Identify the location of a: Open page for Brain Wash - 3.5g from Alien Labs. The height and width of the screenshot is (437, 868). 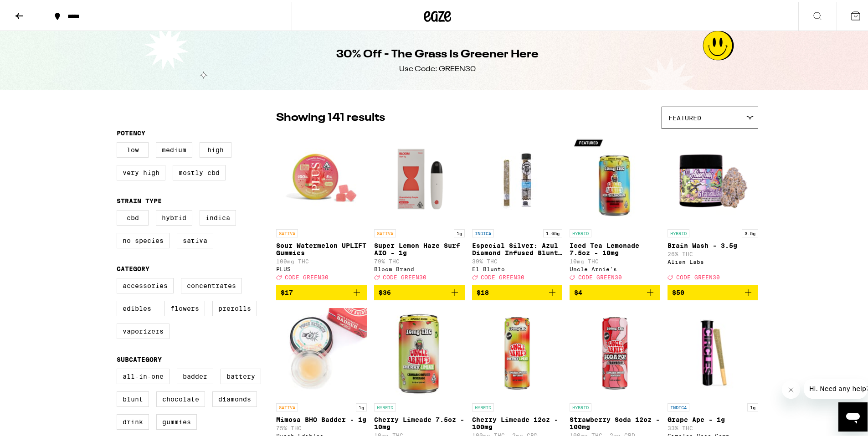
(713, 208).